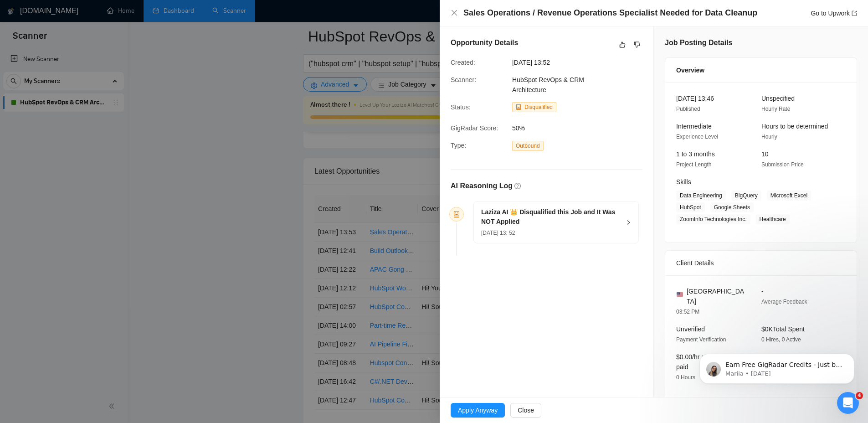  What do you see at coordinates (701, 195) in the screenshot?
I see `span: Data Engineering` at bounding box center [701, 195].